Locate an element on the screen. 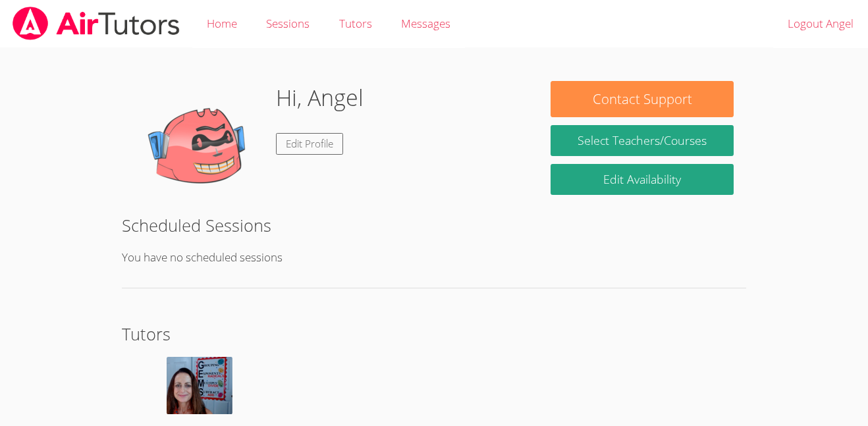 The image size is (868, 426). h2: Tutors is located at coordinates (434, 333).